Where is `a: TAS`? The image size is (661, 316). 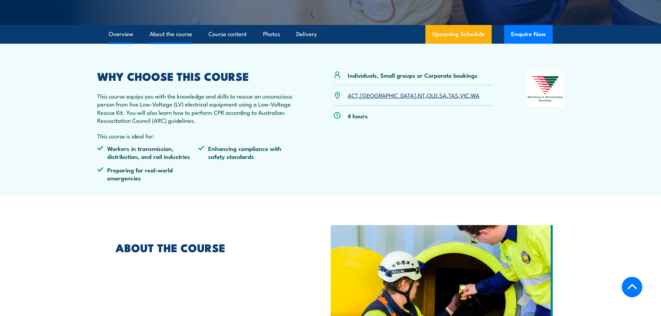
a: TAS is located at coordinates (453, 95).